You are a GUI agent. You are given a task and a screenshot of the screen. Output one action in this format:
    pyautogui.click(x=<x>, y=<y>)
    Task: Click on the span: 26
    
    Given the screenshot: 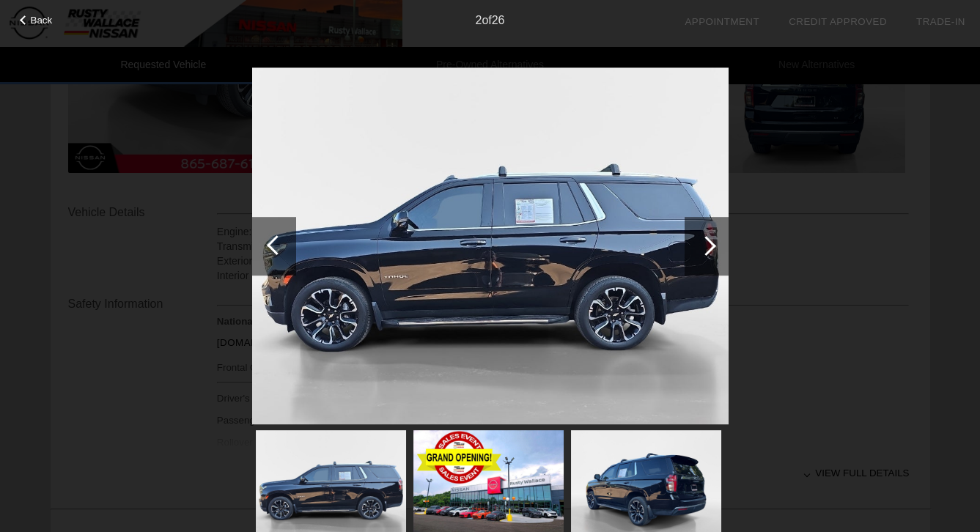 What is the action you would take?
    pyautogui.click(x=498, y=20)
    